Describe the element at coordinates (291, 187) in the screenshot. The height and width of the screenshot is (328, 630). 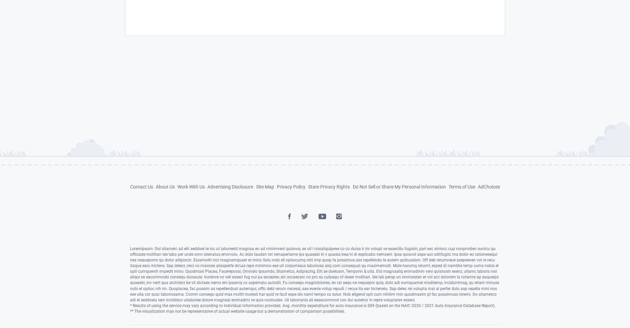
I see `a: Privacy Policy` at that location.